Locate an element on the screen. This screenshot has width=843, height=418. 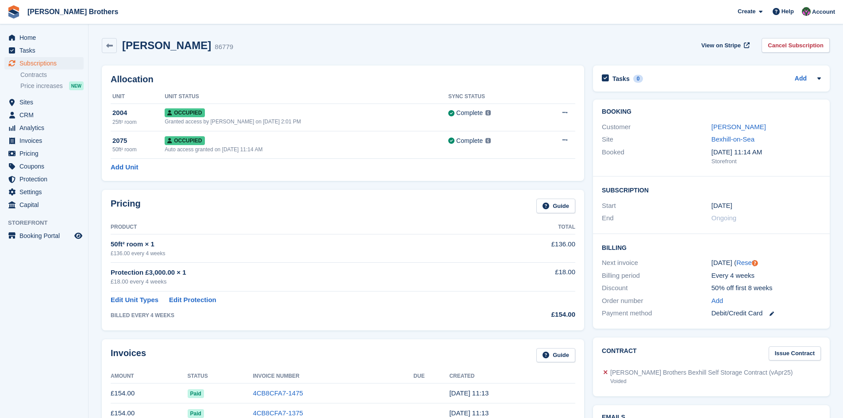
td: £154.00 is located at coordinates (149, 393).